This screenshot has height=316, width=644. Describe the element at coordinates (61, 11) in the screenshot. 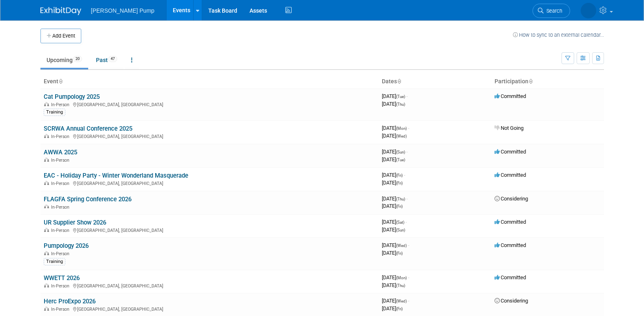

I see `img: ExhibitDay` at that location.